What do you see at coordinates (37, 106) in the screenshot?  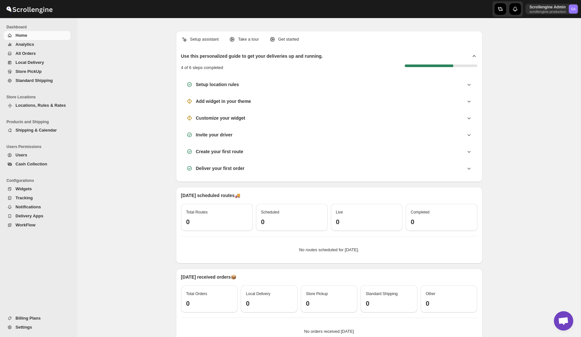 I see `button: Locations, Rules & Rates` at bounding box center [37, 106].